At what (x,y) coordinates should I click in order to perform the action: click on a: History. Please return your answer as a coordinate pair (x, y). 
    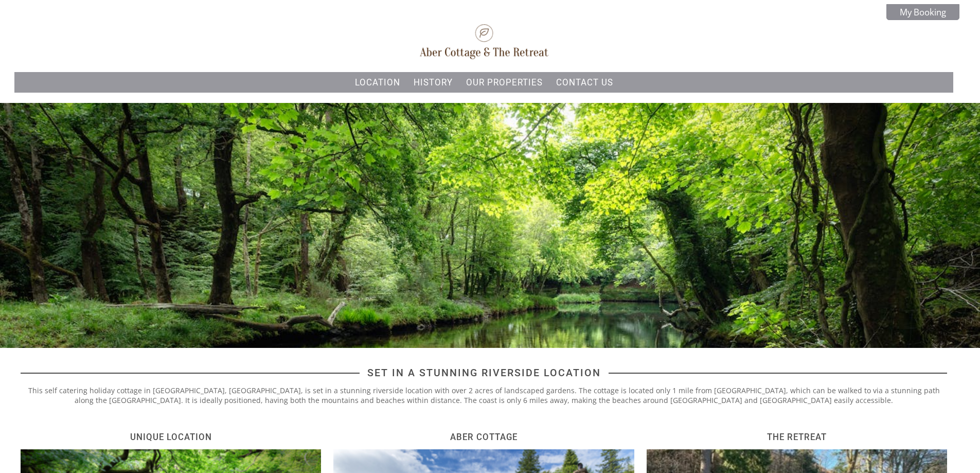
    Looking at the image, I should click on (433, 82).